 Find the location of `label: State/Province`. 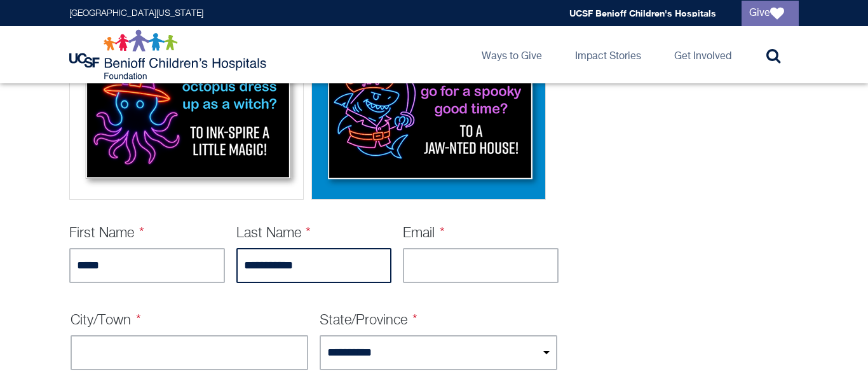

label: State/Province is located at coordinates (368, 320).